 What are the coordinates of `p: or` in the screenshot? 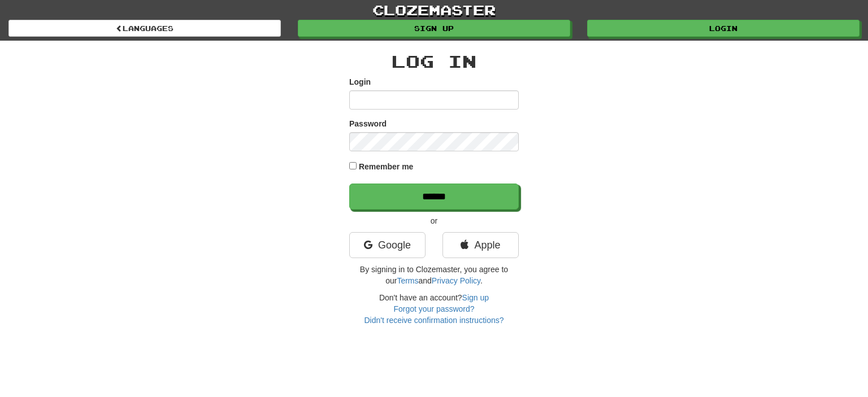 It's located at (434, 221).